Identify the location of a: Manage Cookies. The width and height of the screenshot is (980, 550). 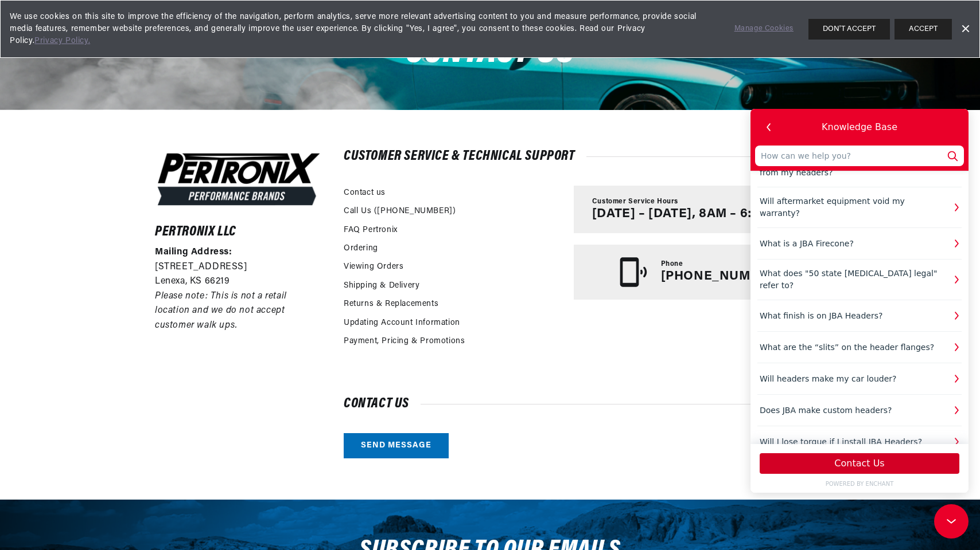
(763, 29).